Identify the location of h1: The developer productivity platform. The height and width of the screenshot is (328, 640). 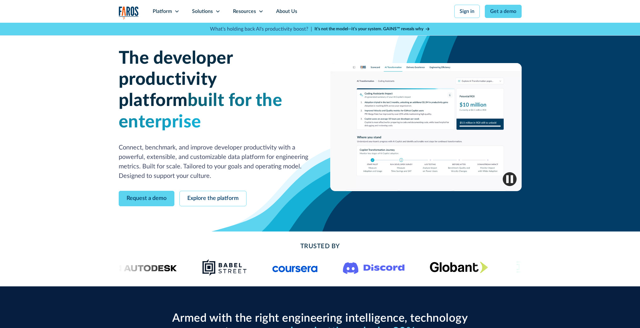
(215, 90).